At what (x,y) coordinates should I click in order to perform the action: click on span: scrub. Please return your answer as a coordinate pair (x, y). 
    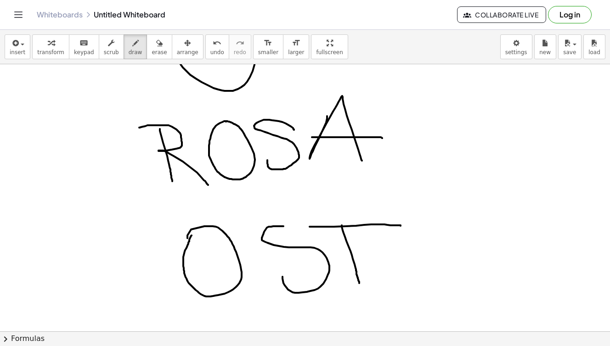
    Looking at the image, I should click on (111, 52).